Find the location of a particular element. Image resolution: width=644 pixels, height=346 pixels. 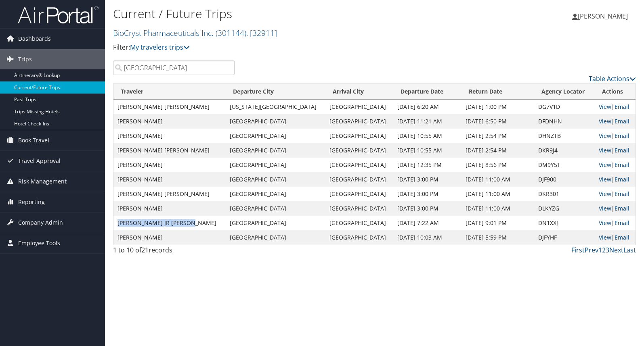

span: 21 is located at coordinates (145, 250).